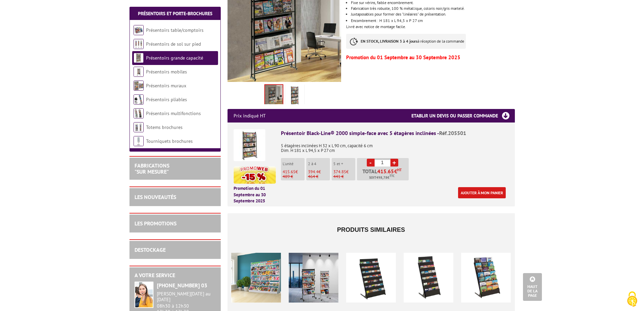 The width and height of the screenshot is (644, 311). What do you see at coordinates (164, 127) in the screenshot?
I see `a: Totems brochures` at bounding box center [164, 127].